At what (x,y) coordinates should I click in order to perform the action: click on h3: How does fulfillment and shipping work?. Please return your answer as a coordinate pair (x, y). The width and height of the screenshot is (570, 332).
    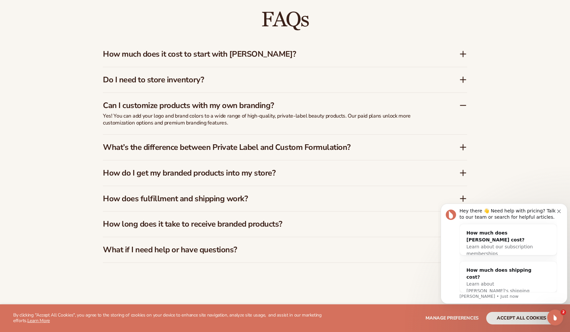
    Looking at the image, I should click on (271, 199).